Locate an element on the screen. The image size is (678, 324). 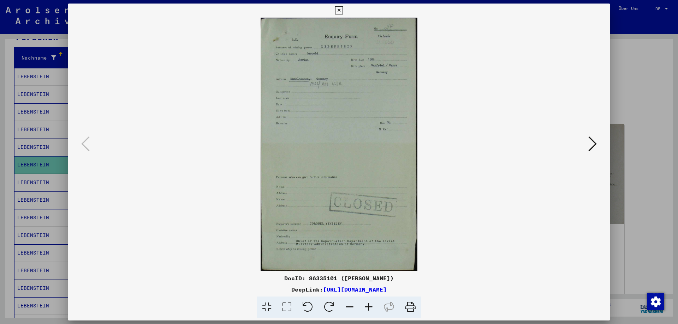
div: Zustimmung ändern is located at coordinates (655, 302).